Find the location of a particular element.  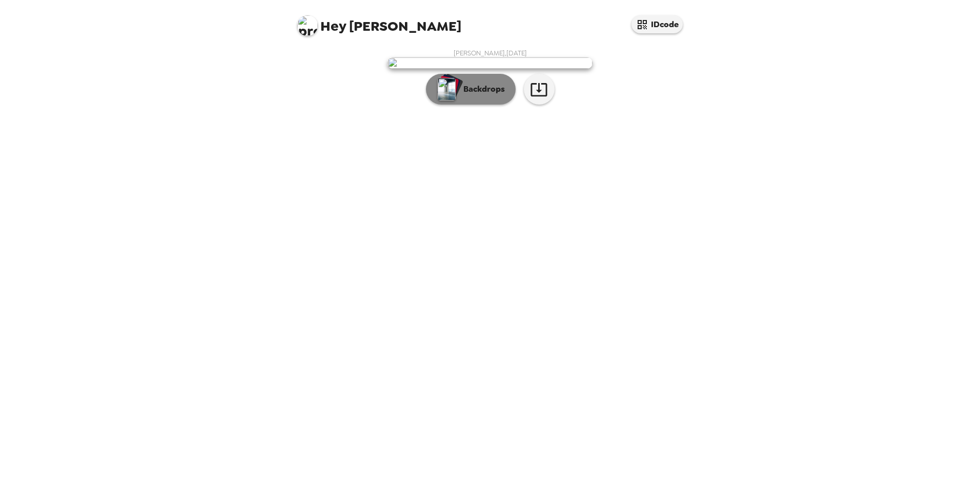

img: profile pic is located at coordinates (308, 26).